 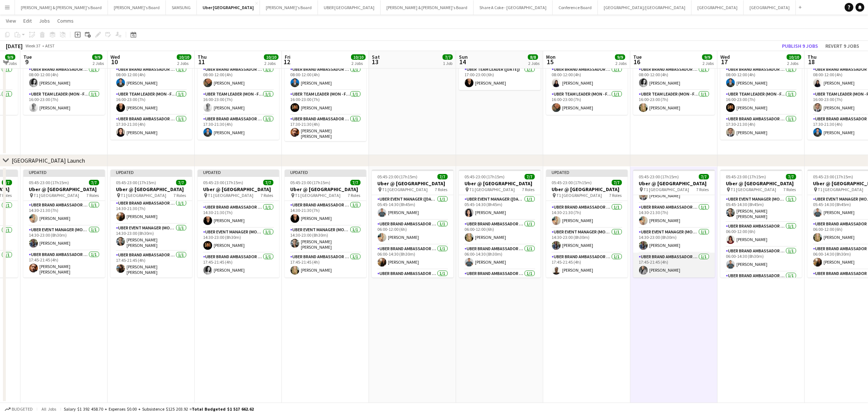 I want to click on span: 15, so click(x=550, y=61).